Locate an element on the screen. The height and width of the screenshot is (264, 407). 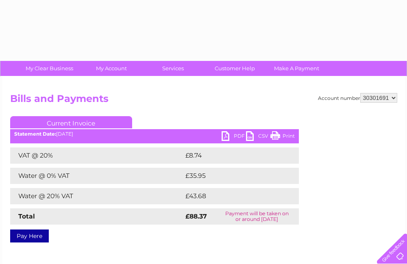
td: VAT @ 20% is located at coordinates (97, 156).